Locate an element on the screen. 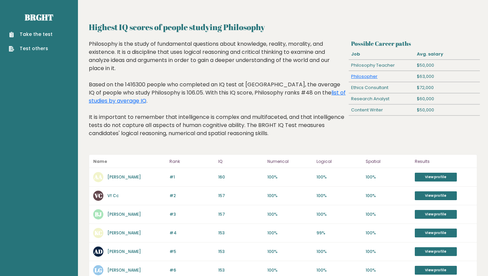 The height and width of the screenshot is (276, 488). p: #6 is located at coordinates (192, 270).